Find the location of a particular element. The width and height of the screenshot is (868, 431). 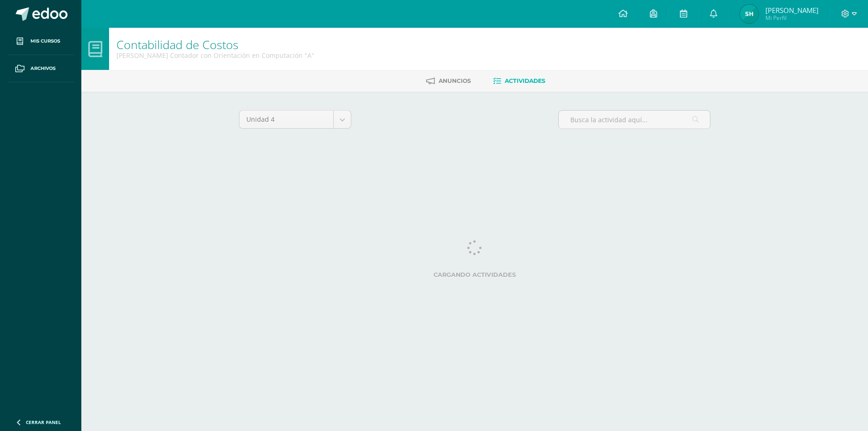

span: Mis cursos is located at coordinates (45, 41).